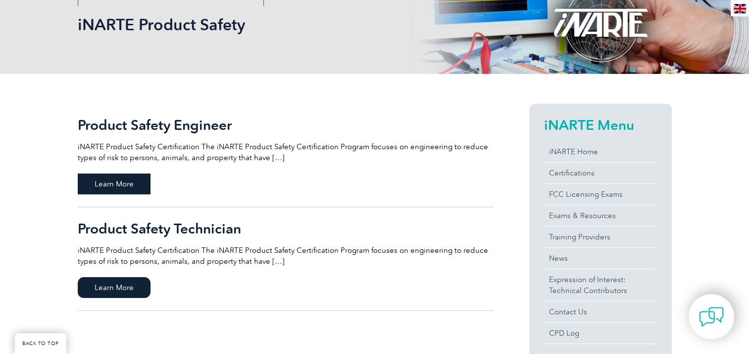 Image resolution: width=749 pixels, height=354 pixels. Describe the element at coordinates (601, 215) in the screenshot. I see `a: Exams & Resources` at that location.